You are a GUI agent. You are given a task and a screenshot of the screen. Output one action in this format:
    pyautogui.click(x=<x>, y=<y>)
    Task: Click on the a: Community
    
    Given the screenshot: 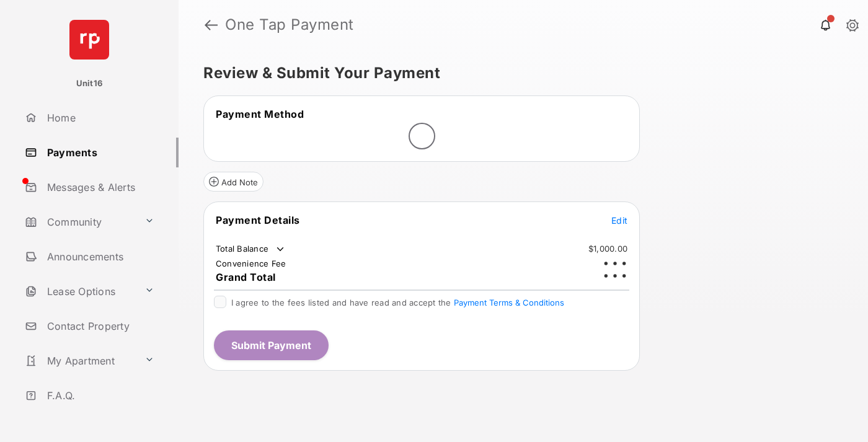 What is the action you would take?
    pyautogui.click(x=79, y=222)
    